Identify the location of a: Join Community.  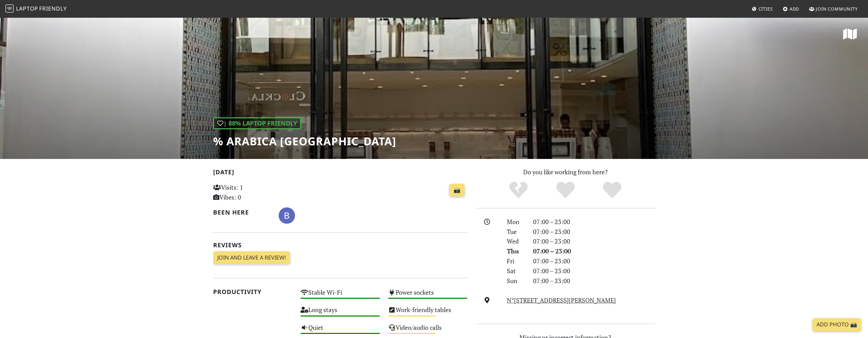
(834, 9).